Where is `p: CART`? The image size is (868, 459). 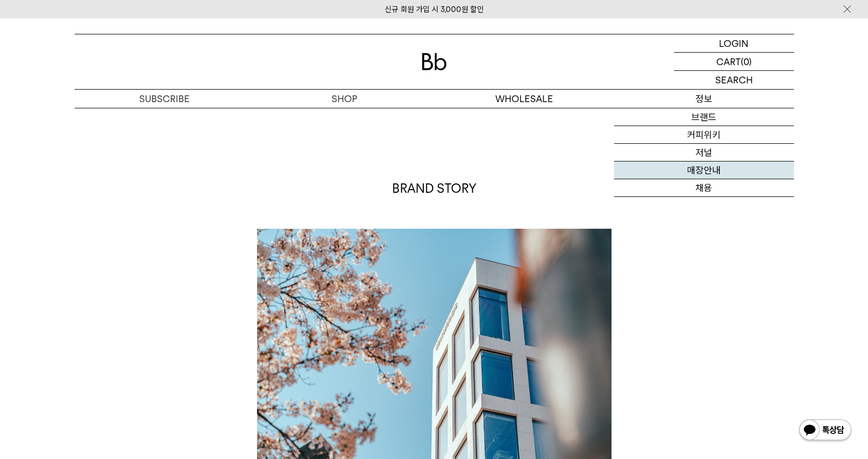 p: CART is located at coordinates (728, 61).